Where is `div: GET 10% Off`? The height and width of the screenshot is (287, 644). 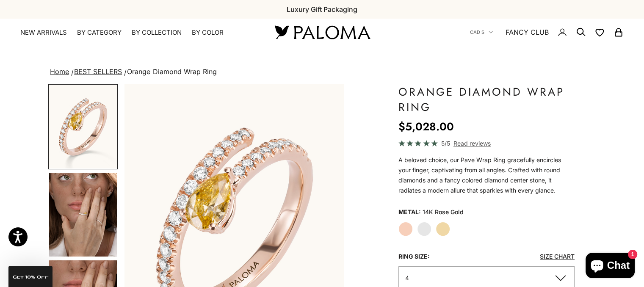
div: GET 10% Off is located at coordinates (30, 277).